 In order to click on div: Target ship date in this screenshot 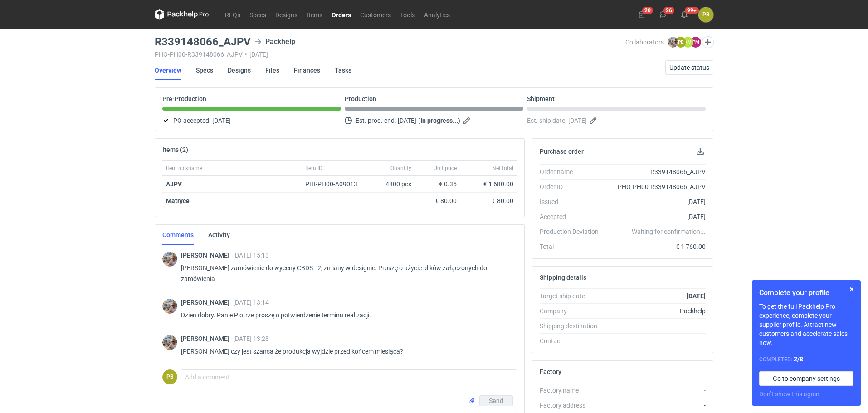, I will do `click(573, 296)`.